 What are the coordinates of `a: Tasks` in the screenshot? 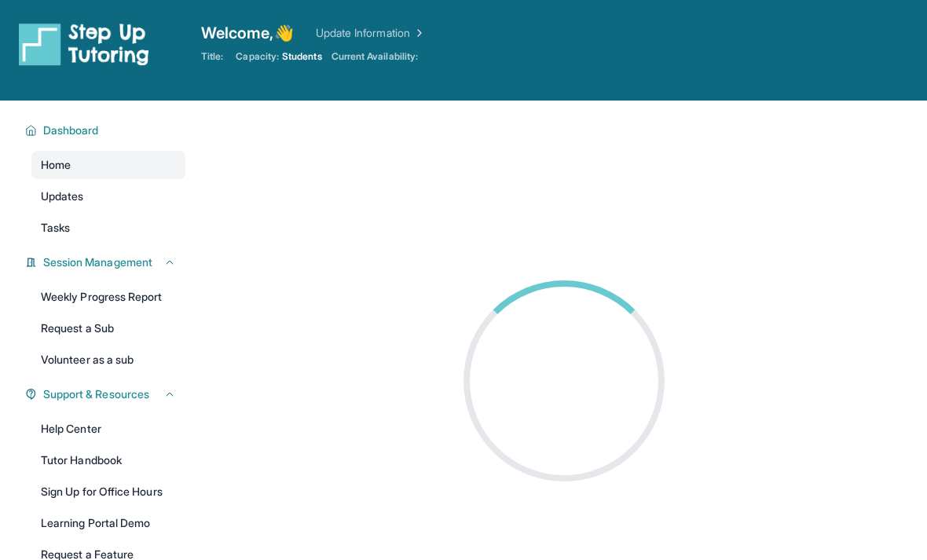 It's located at (108, 228).